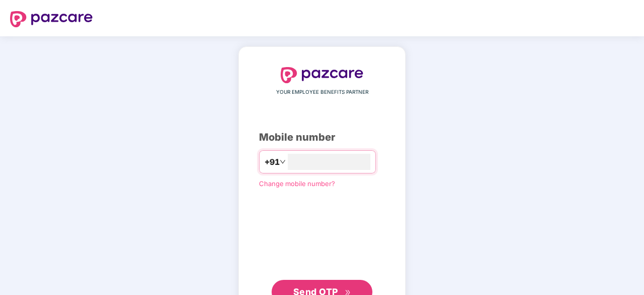 Image resolution: width=644 pixels, height=295 pixels. I want to click on span: +91, so click(272, 162).